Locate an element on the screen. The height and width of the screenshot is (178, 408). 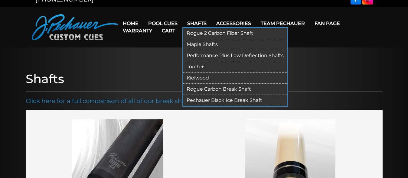
a: Maple Shafts is located at coordinates (235, 44).